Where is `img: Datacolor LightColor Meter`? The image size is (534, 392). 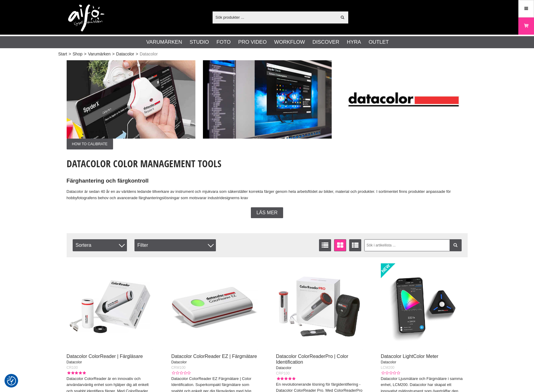
img: Datacolor LightColor Meter is located at coordinates (424, 307).